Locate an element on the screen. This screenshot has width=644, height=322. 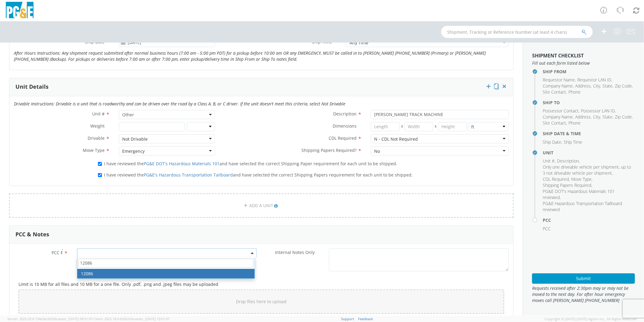
div: Any Time is located at coordinates (359, 43).